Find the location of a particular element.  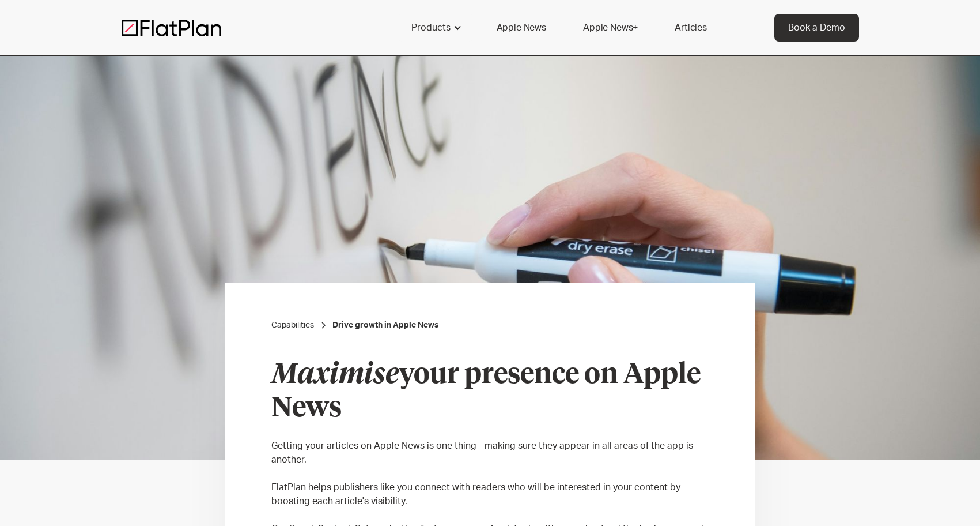

h2: your presence on Apple News is located at coordinates (490, 392).